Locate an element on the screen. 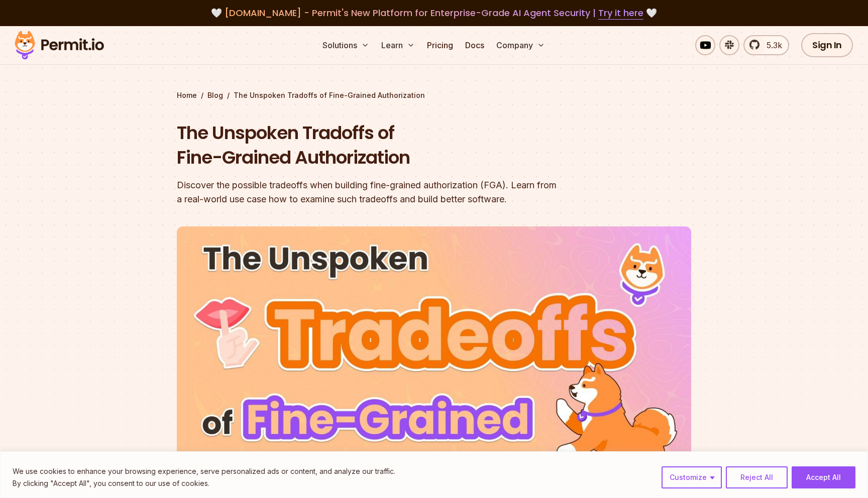  a: Sign In is located at coordinates (827, 45).